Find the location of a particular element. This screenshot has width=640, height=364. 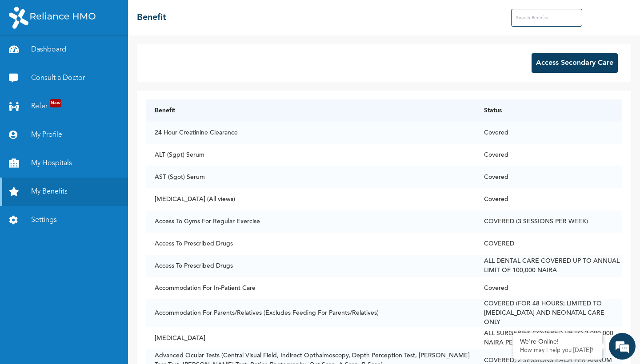

td: COVERED is located at coordinates (548, 243).